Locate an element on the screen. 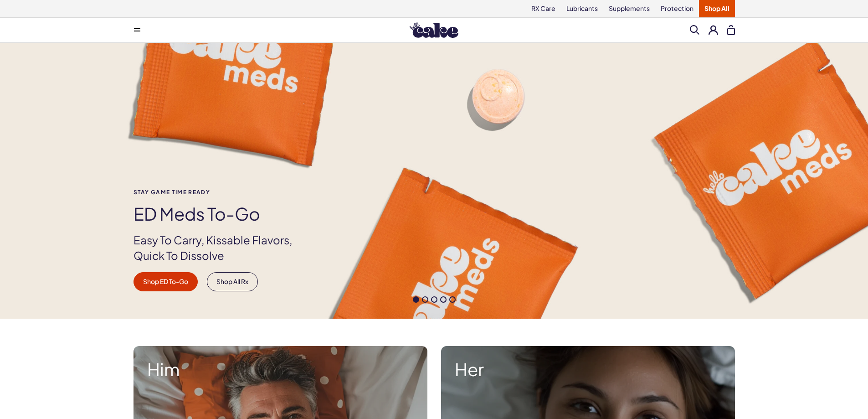 The width and height of the screenshot is (868, 419). a: Shop ED To-Go is located at coordinates (165, 282).